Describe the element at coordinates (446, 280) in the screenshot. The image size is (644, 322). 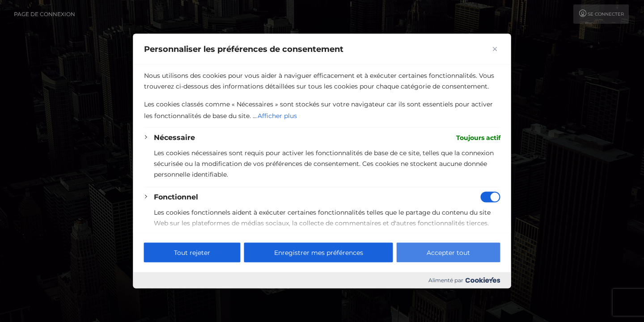
I see `font: Alimenté par` at that location.